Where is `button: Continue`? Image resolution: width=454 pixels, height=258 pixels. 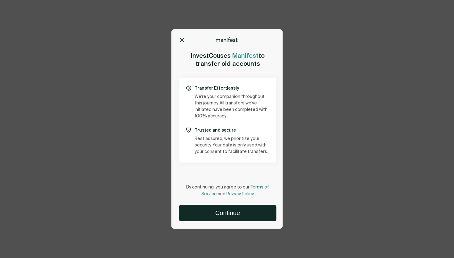
button: Continue is located at coordinates (227, 213).